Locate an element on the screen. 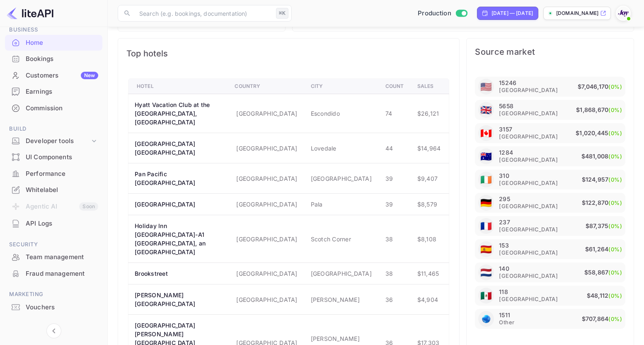 The image size is (644, 345). img: With Joy is located at coordinates (624, 13).